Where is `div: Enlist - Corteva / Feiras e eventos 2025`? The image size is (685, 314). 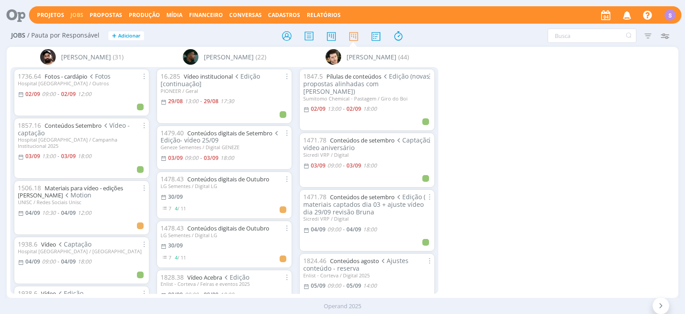 div: Enlist - Corteva / Feiras e eventos 2025 is located at coordinates (224, 283).